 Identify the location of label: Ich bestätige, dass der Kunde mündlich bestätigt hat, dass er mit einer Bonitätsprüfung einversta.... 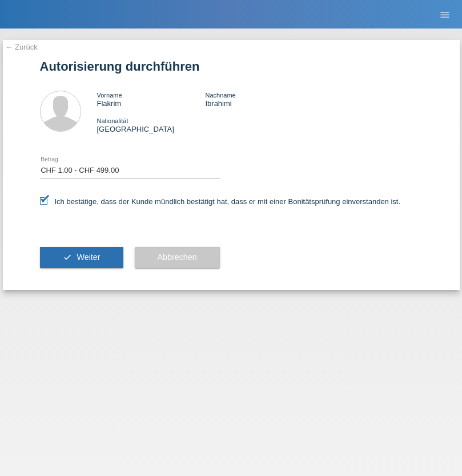
(220, 202).